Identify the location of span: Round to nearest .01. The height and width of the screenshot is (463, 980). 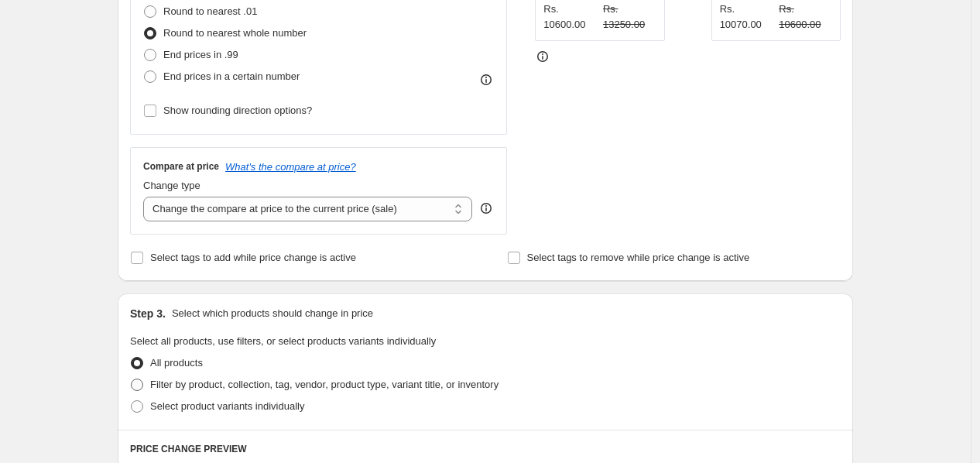
(210, 11).